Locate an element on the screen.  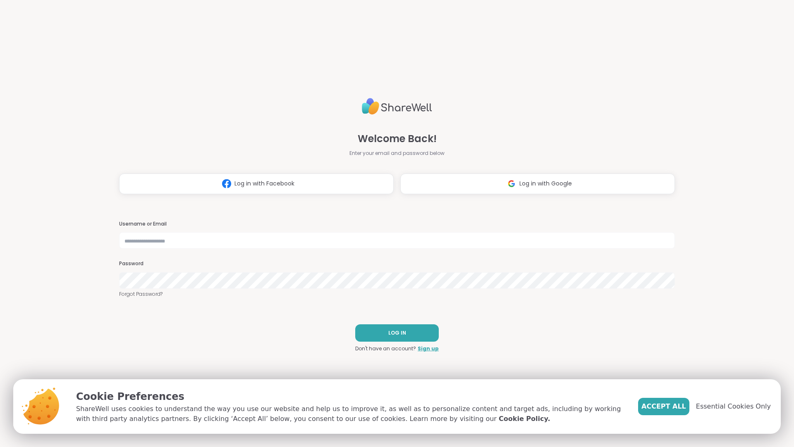
span: Welcome Back! is located at coordinates (397, 139).